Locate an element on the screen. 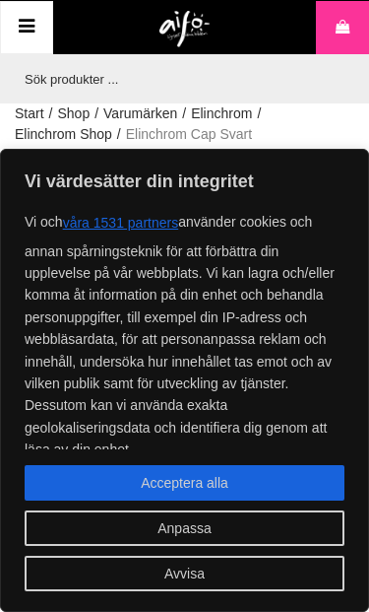  span: Elinchrom Cap Svart is located at coordinates (189, 134).